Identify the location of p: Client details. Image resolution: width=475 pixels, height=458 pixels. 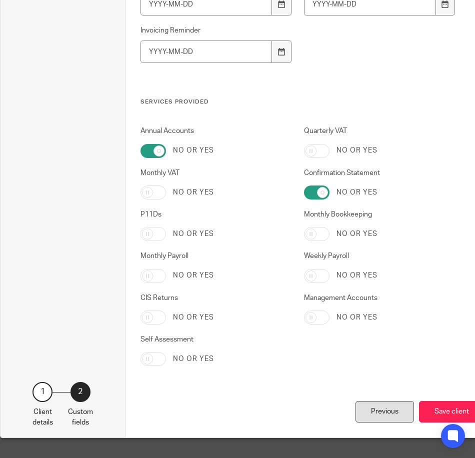
(43, 417).